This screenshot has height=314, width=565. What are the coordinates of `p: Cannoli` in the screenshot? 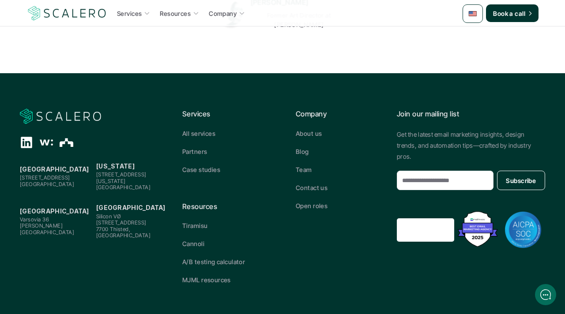 It's located at (193, 244).